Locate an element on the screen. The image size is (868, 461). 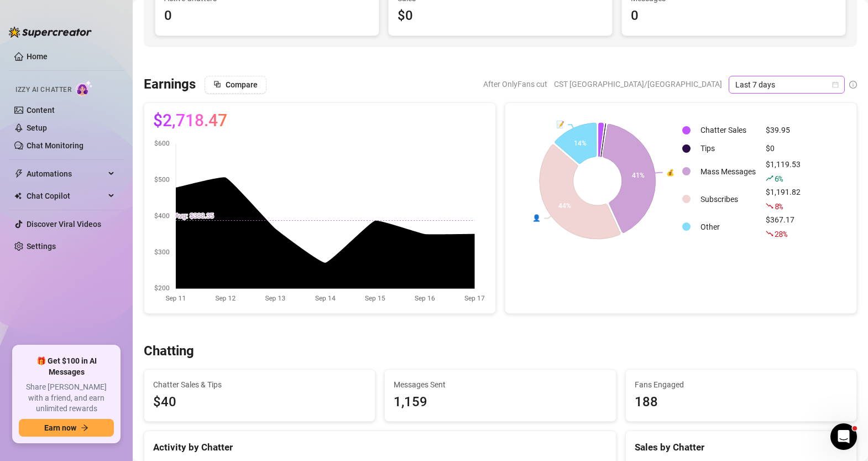
h3: Chatting is located at coordinates (169, 351).